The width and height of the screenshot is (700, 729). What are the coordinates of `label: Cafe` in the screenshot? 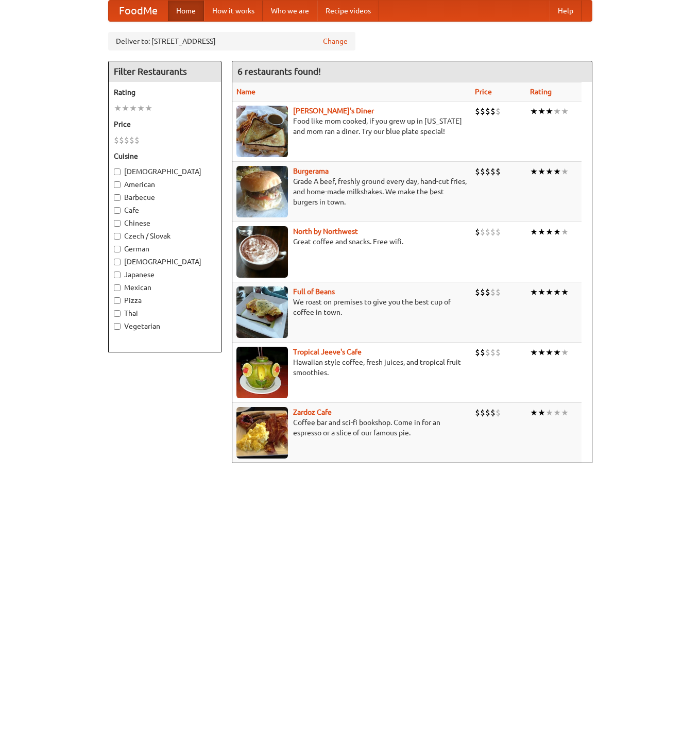 It's located at (165, 210).